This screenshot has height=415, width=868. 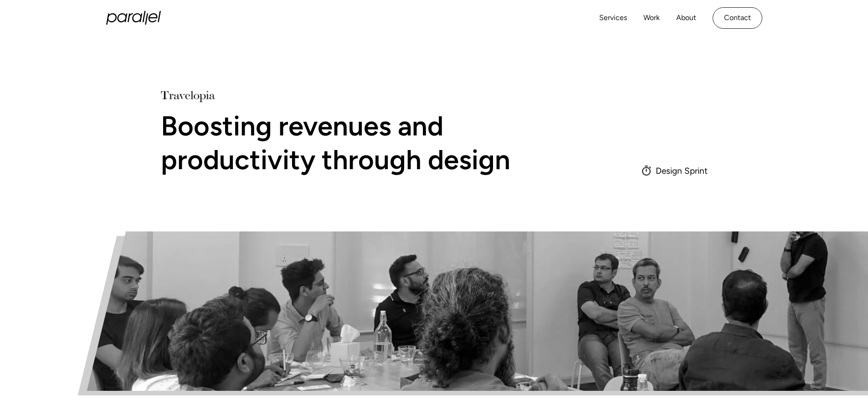 I want to click on h1: Boosting revenues and productivity through design, so click(x=352, y=143).